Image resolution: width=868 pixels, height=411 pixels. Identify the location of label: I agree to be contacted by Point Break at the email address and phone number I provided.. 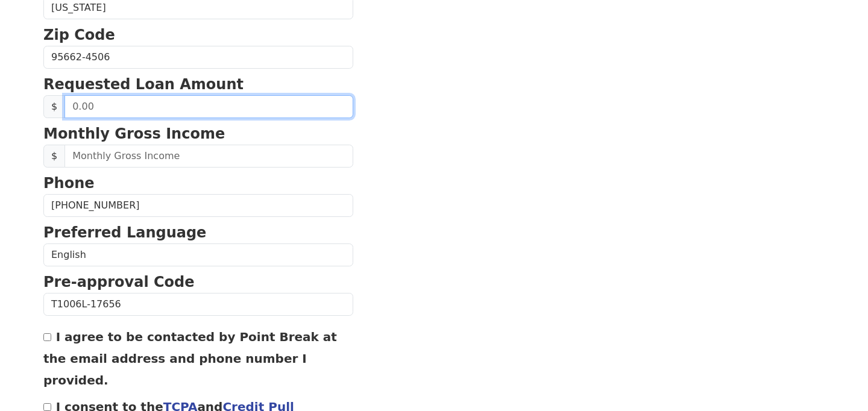
(190, 358).